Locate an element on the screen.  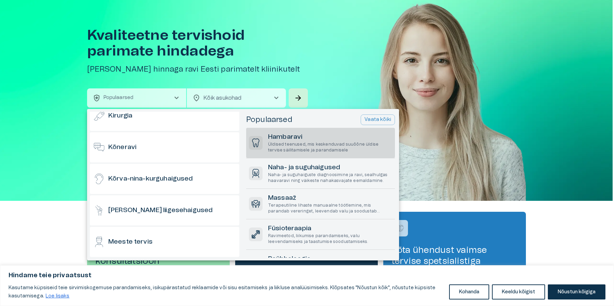
button: Vaata kõiki is located at coordinates (378, 120).